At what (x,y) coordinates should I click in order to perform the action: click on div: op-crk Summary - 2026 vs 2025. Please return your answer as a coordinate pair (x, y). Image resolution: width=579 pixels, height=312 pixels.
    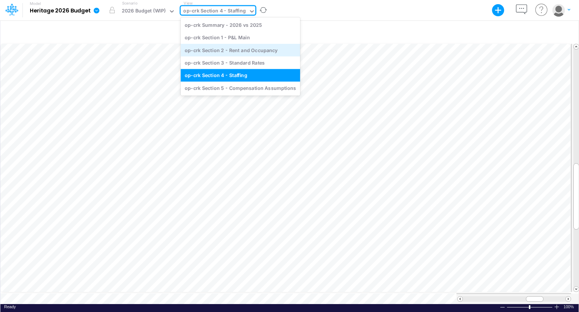
    Looking at the image, I should click on (240, 25).